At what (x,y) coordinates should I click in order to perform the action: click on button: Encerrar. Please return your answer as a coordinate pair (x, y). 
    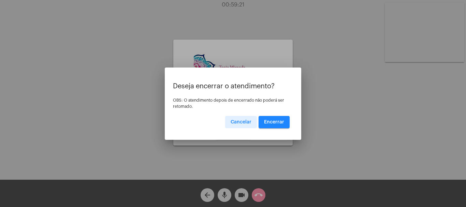
    Looking at the image, I should click on (274, 122).